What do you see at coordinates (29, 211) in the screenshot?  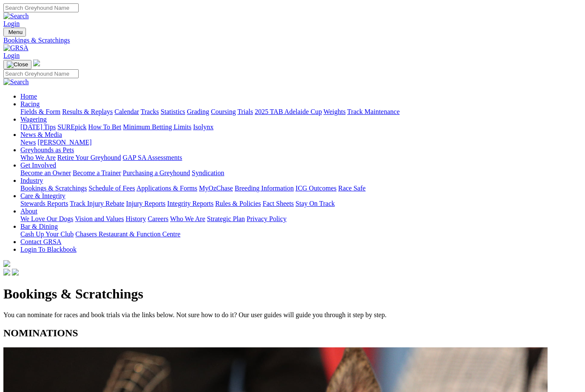 I see `a: About` at bounding box center [29, 211].